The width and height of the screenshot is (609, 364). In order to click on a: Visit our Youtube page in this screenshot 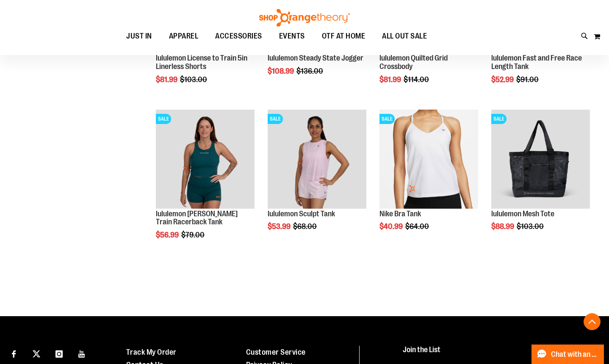, I will do `click(82, 353)`.